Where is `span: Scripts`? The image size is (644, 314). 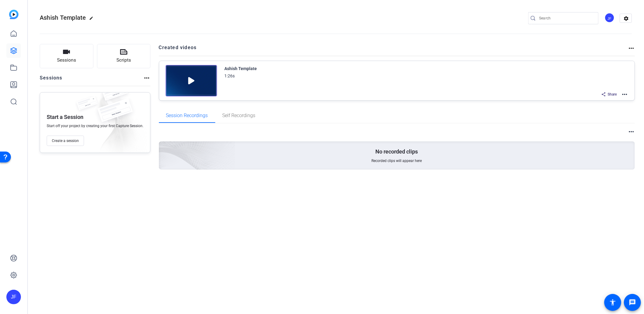 span: Scripts is located at coordinates (124, 60).